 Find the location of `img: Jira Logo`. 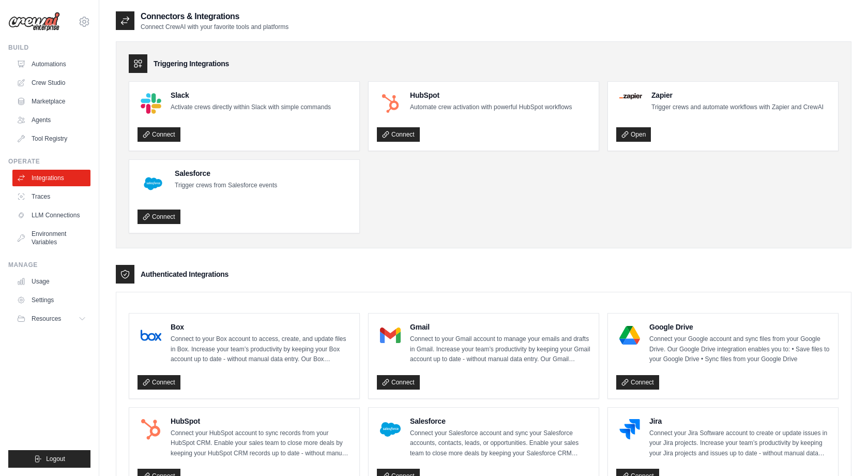

img: Jira Logo is located at coordinates (630, 430).